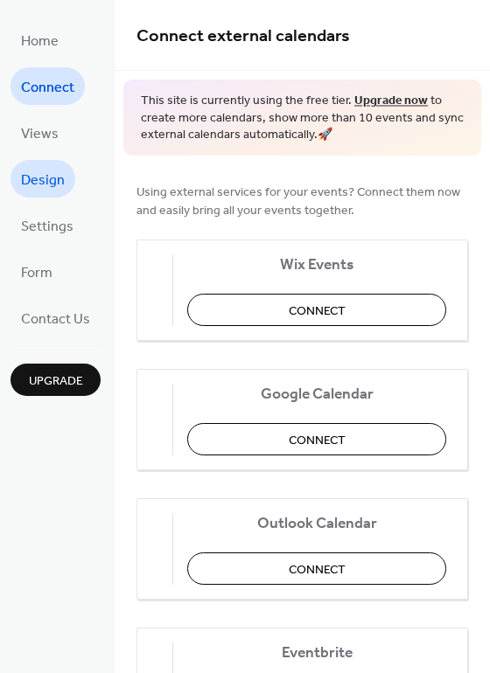  What do you see at coordinates (37, 271) in the screenshot?
I see `a: Form` at bounding box center [37, 271].